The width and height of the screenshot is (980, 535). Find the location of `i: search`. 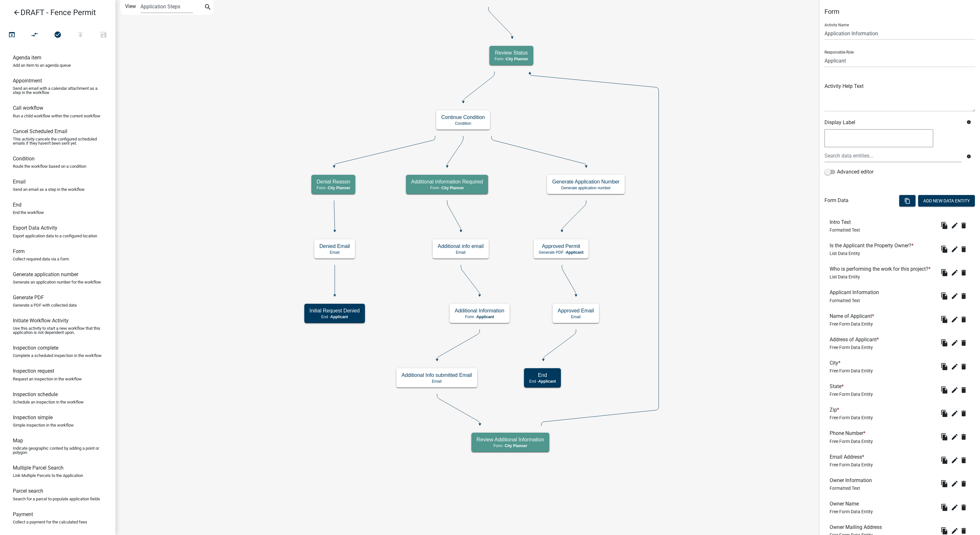

i: search is located at coordinates (208, 8).